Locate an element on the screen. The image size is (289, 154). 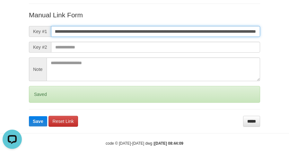
button: Open LiveChat chat widget is located at coordinates (12, 12).